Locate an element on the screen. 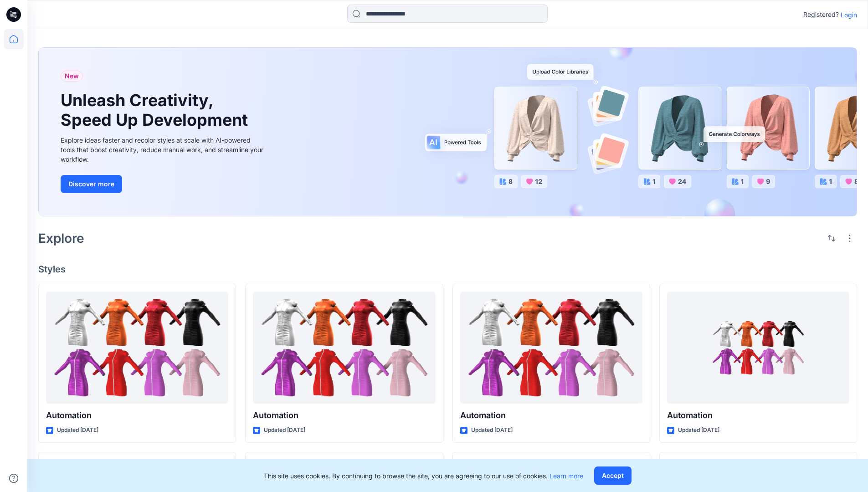 The image size is (868, 492). p: This site uses cookies. By continuing to browse the site, you are agreeing to our use of cookies. is located at coordinates (423, 475).